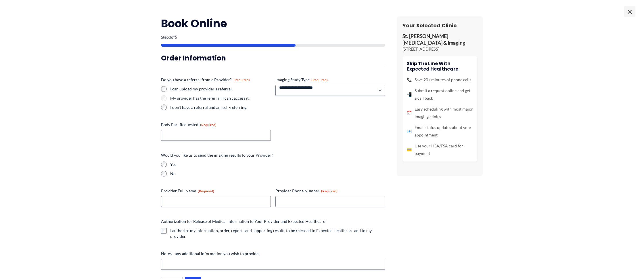 This screenshot has height=279, width=644. What do you see at coordinates (440, 66) in the screenshot?
I see `h4: Skip the line with Expected Healthcare` at bounding box center [440, 66].